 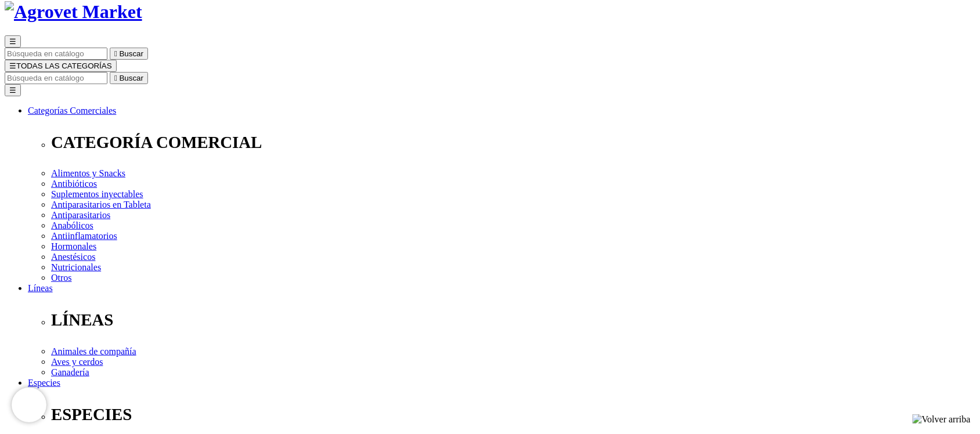 I want to click on span: Animales de compañía, so click(x=94, y=351).